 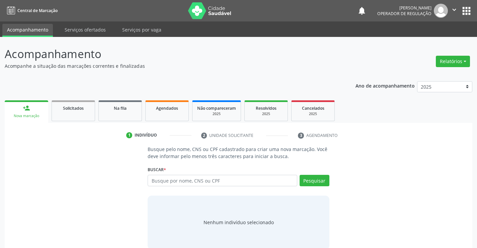 What do you see at coordinates (146, 135) in the screenshot?
I see `div: Indivíduo` at bounding box center [146, 135].